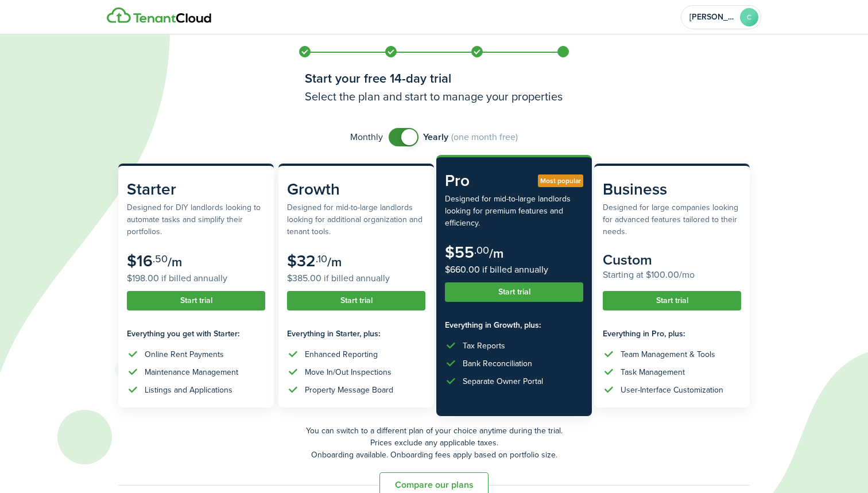 This screenshot has width=868, height=493. What do you see at coordinates (514, 325) in the screenshot?
I see `subscription-pricing-card-features-title: Everything in Growth, plus:` at bounding box center [514, 325].